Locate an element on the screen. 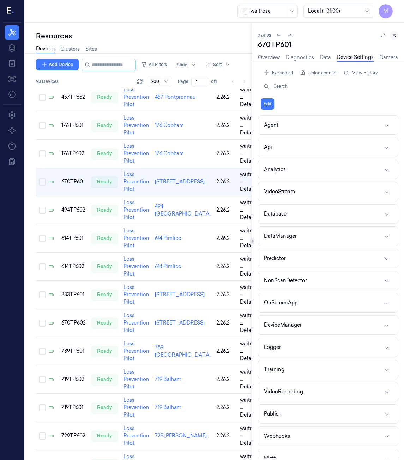  a: Sites is located at coordinates (91, 49).